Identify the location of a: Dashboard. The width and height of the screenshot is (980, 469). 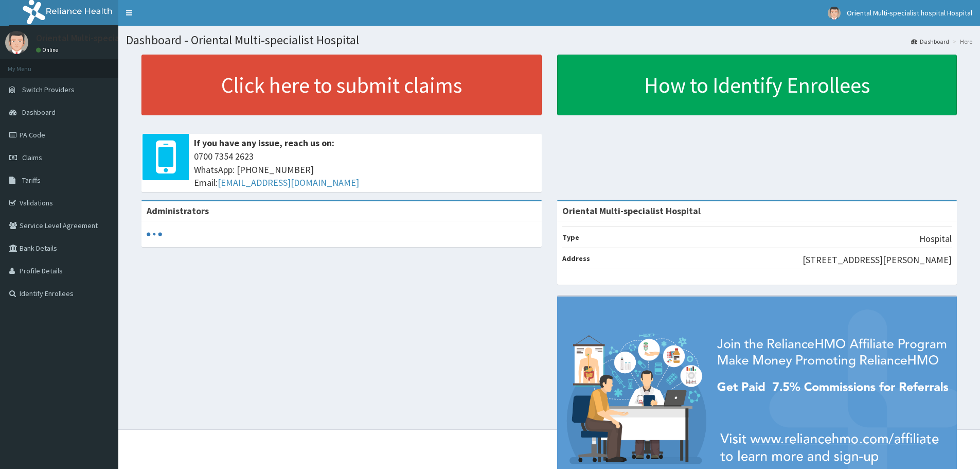
(930, 41).